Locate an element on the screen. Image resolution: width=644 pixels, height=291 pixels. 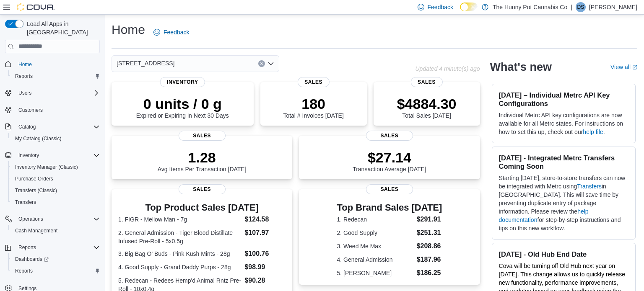
dd: $90.28 is located at coordinates (265, 280).